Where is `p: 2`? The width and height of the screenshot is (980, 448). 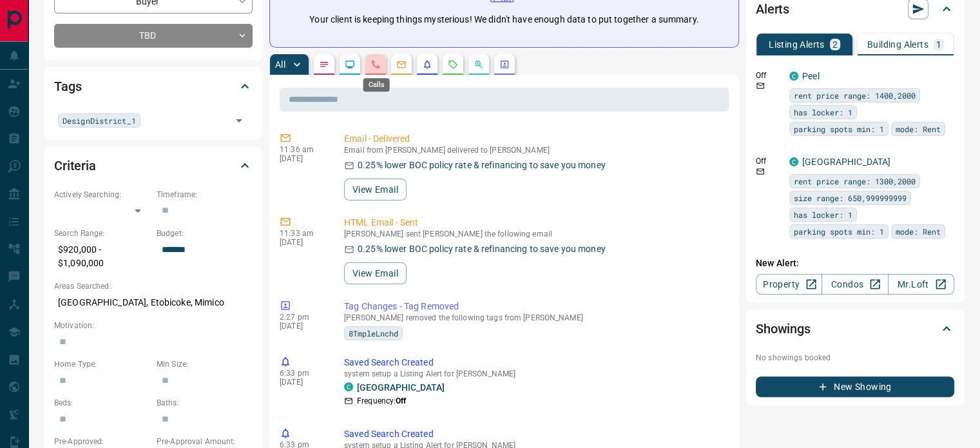 p: 2 is located at coordinates (835, 45).